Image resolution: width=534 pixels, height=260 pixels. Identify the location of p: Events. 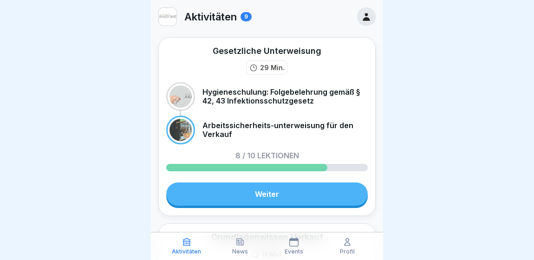
(294, 251).